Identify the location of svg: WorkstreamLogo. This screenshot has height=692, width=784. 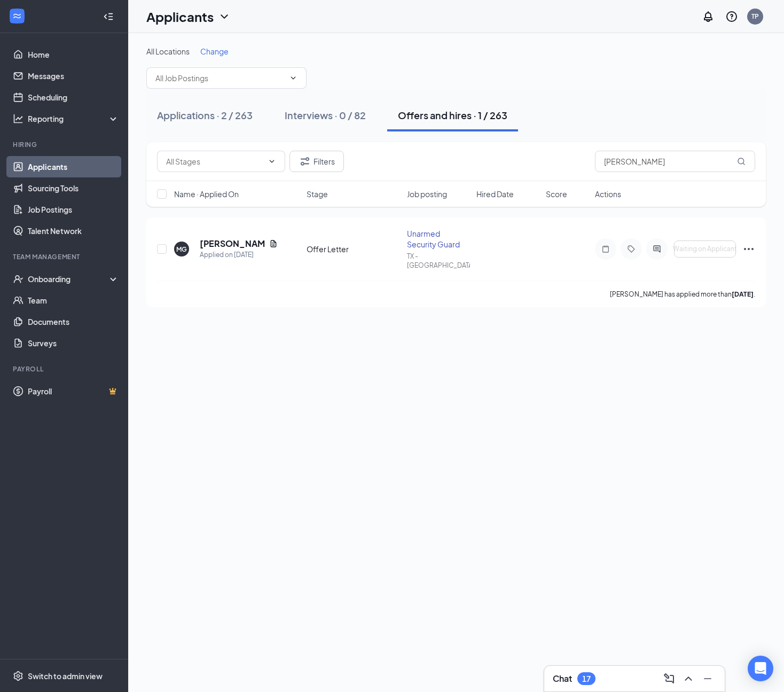
(17, 16).